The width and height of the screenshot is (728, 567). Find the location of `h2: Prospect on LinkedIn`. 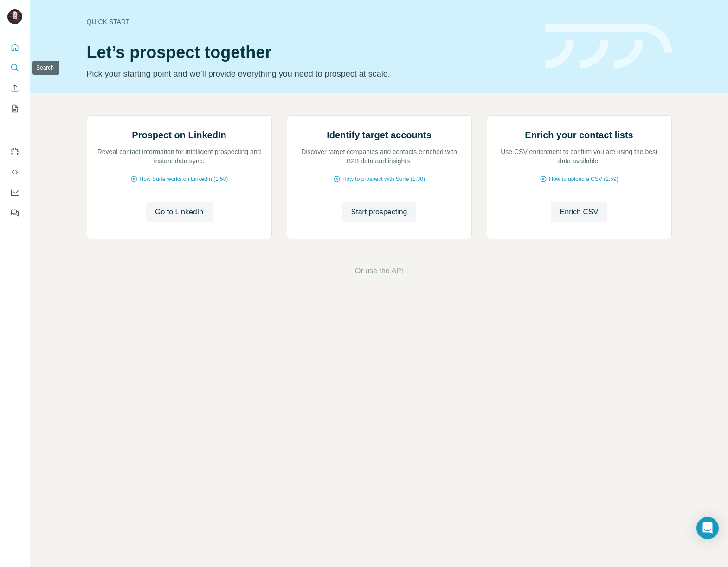

h2: Prospect on LinkedIn is located at coordinates (178, 135).